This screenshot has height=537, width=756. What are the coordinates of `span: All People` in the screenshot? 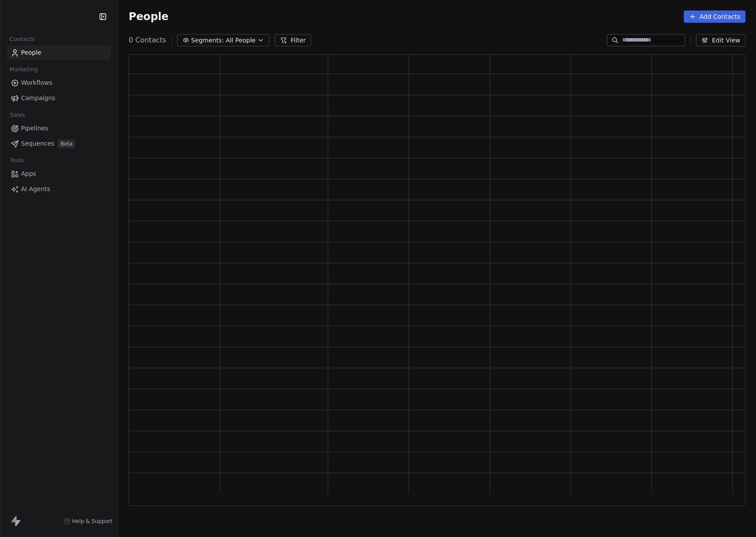 It's located at (240, 40).